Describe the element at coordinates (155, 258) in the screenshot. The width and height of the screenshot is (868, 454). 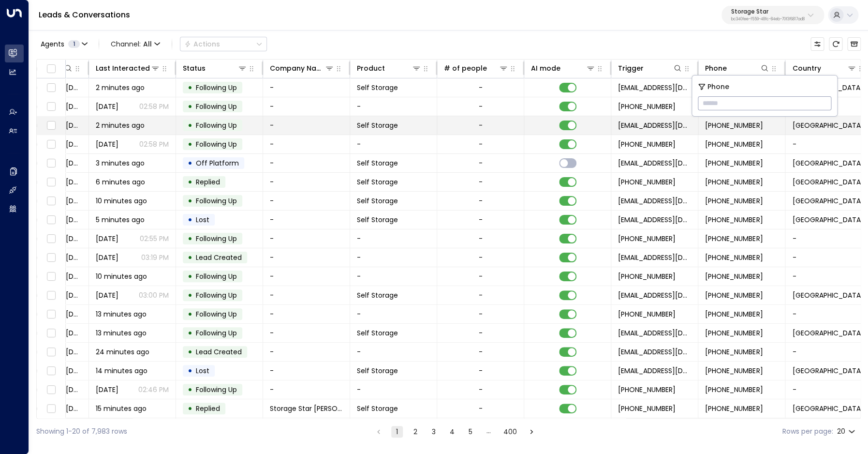
I see `p: 03:19 PM` at that location.